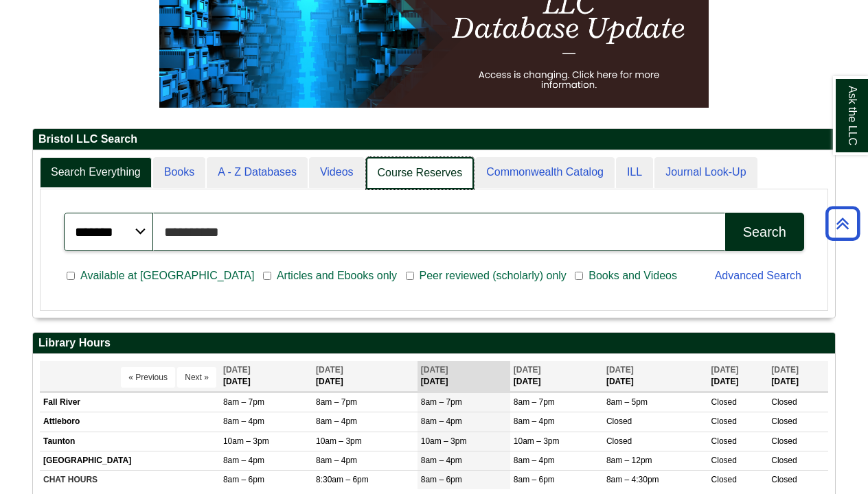  I want to click on a: Books, so click(179, 172).